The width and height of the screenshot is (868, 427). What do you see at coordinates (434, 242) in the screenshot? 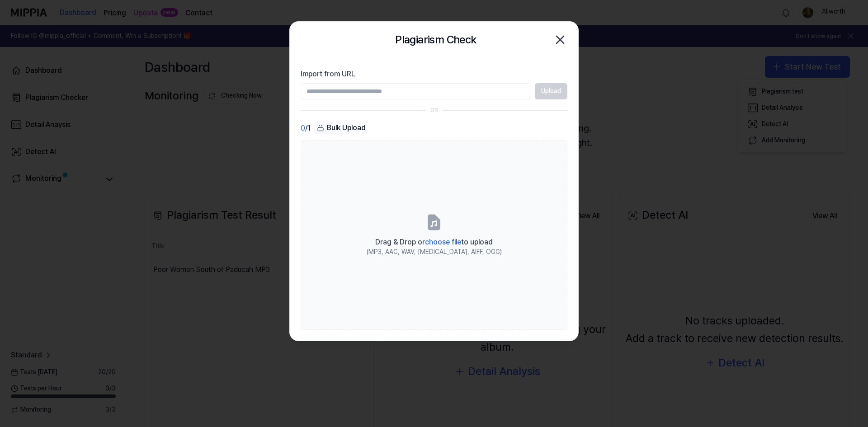
I see `span: Drag & Drop or to upload` at bounding box center [434, 242].